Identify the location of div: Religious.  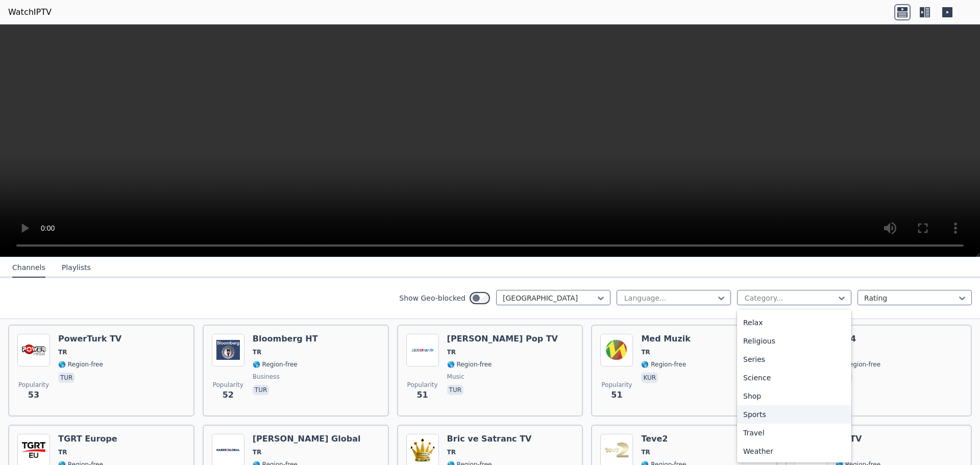
(794, 341).